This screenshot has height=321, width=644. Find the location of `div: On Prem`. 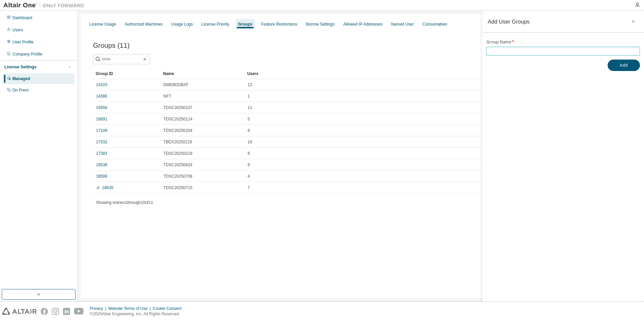

div: On Prem is located at coordinates (20, 90).